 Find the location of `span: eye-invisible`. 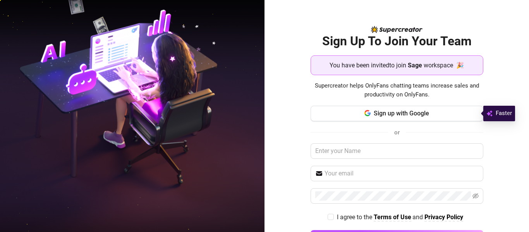

span: eye-invisible is located at coordinates (476, 196).